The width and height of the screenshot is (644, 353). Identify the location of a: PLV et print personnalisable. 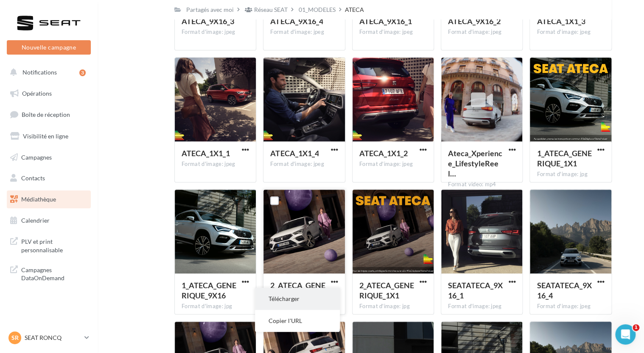
(49, 245).